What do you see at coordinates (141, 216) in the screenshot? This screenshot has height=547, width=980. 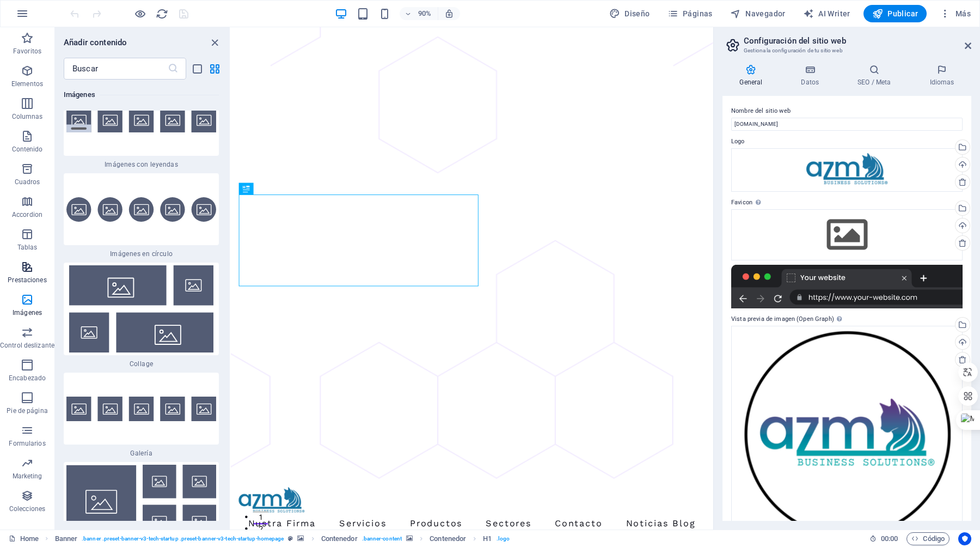 I see `div: Imágenes en círculo` at bounding box center [141, 216].